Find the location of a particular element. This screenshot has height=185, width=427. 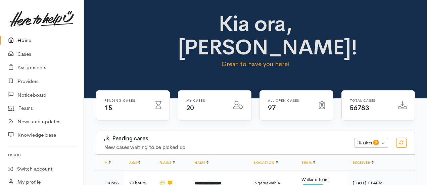

span: 20 is located at coordinates (190, 108).